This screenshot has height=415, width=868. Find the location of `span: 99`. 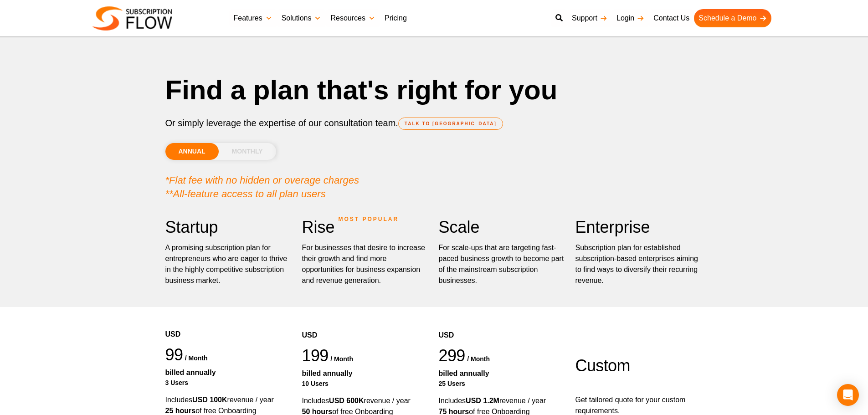

span: 99 is located at coordinates (174, 354).